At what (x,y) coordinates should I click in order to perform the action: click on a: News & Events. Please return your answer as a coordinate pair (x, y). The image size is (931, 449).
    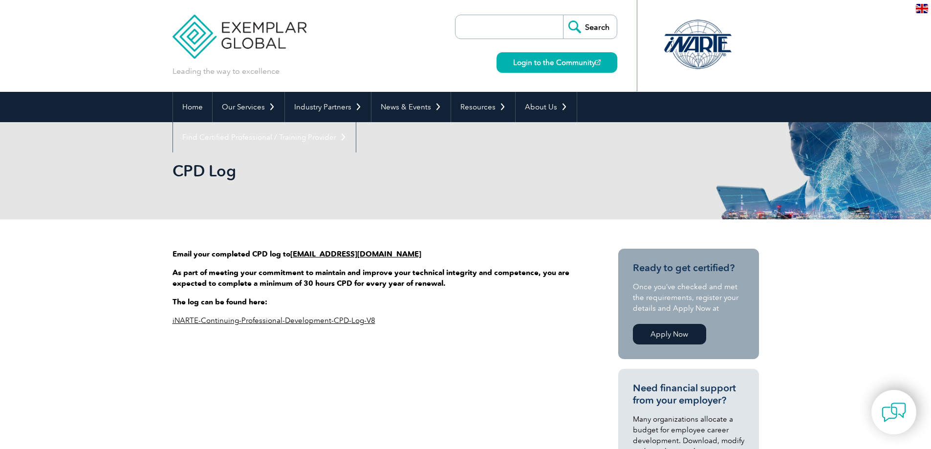
    Looking at the image, I should click on (411, 107).